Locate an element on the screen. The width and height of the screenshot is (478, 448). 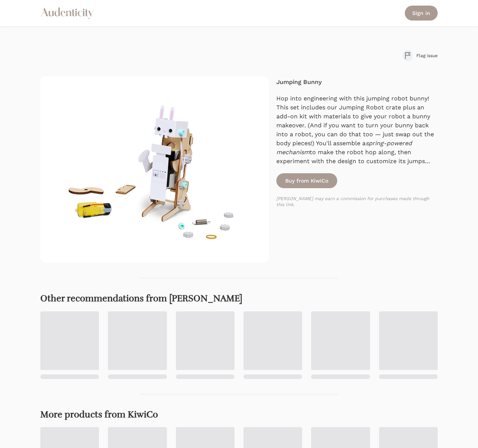
img: Jumping Bunny is located at coordinates (155, 170).